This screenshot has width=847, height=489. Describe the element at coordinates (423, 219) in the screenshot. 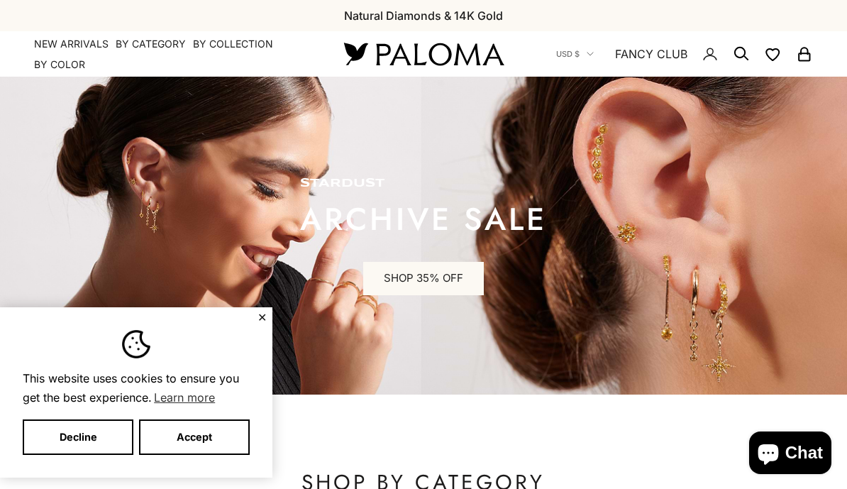

I see `p: ARCHIVE SALE` at that location.